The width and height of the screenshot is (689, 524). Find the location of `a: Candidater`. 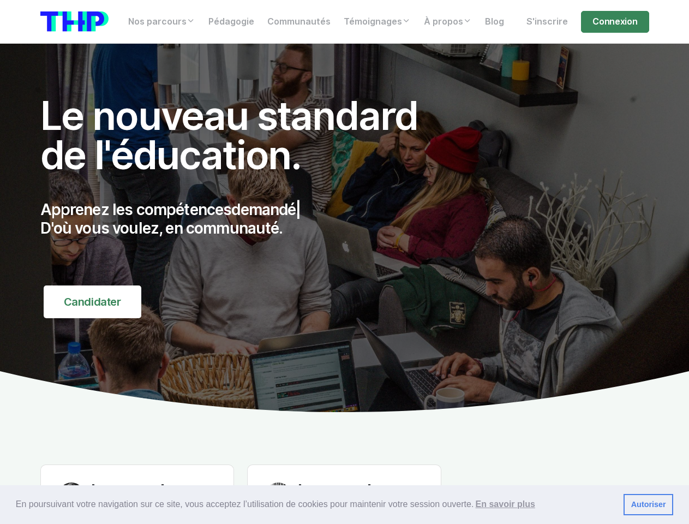

a: Candidater is located at coordinates (92, 302).